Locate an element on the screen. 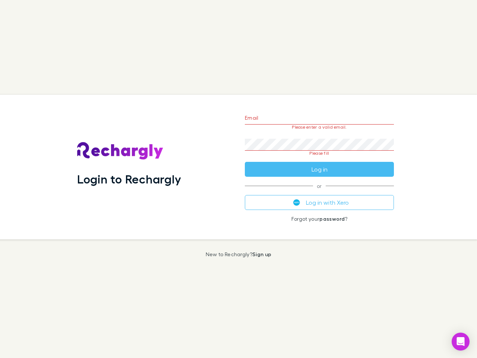  h1: Login to Rechargly is located at coordinates (129, 179).